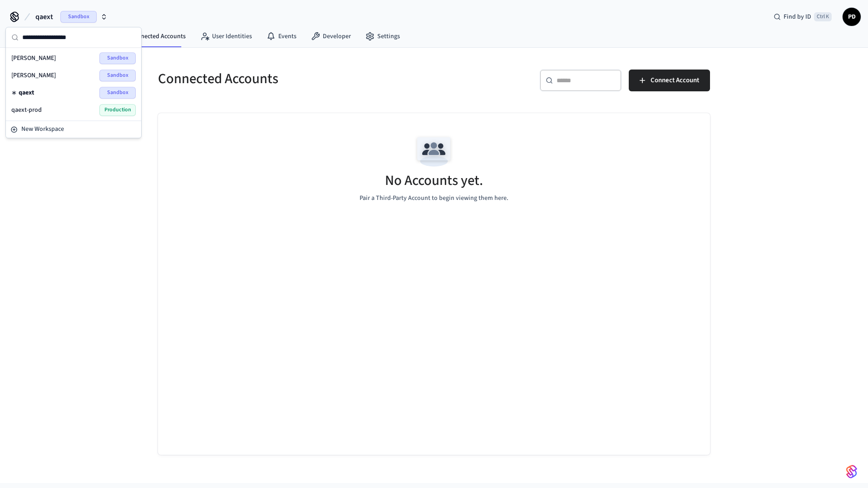 This screenshot has width=868, height=488. Describe the element at coordinates (73, 129) in the screenshot. I see `button: New Workspace` at that location.